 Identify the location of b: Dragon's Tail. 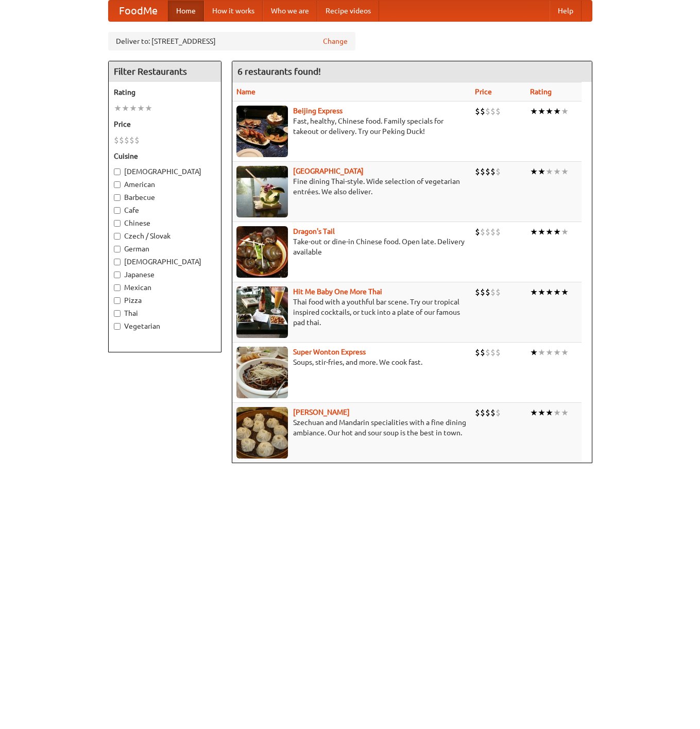
(313, 232).